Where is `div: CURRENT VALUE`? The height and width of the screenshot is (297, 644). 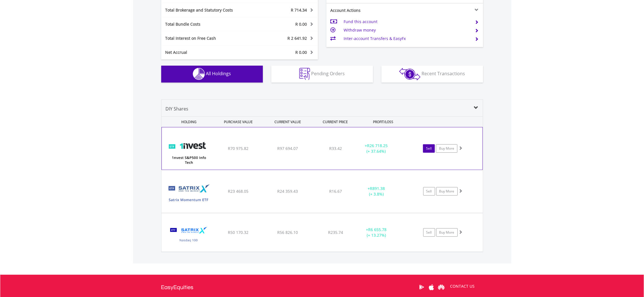
div: CURRENT VALUE is located at coordinates (287, 122).